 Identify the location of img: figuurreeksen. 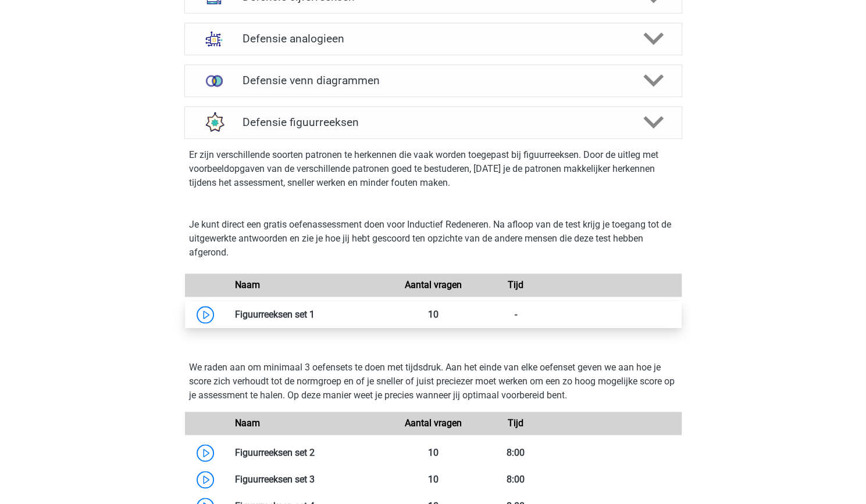
(214, 123).